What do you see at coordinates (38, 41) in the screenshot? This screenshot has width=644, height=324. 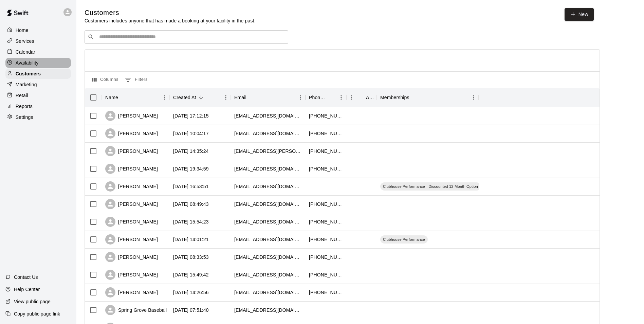 I see `a: Services` at bounding box center [38, 41].